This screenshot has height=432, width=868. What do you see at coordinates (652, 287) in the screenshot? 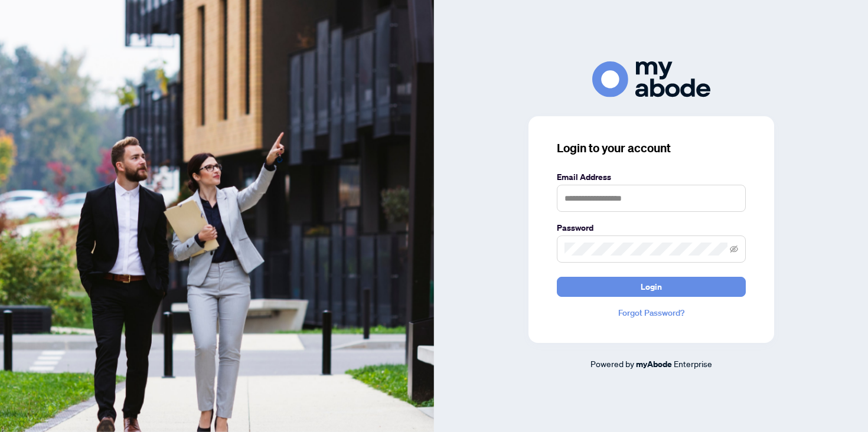
I see `span: Login` at bounding box center [652, 287].